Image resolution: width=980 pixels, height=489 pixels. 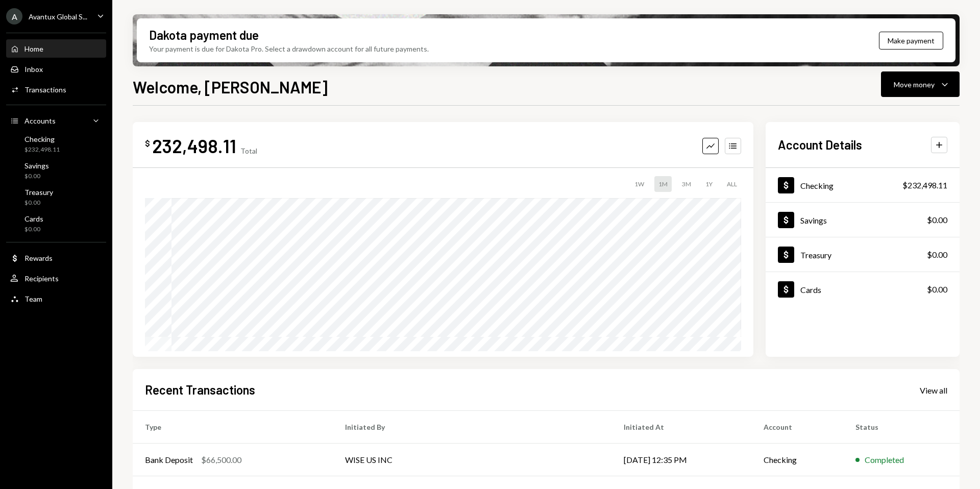 What do you see at coordinates (884, 459) in the screenshot?
I see `div: Completed` at bounding box center [884, 459].